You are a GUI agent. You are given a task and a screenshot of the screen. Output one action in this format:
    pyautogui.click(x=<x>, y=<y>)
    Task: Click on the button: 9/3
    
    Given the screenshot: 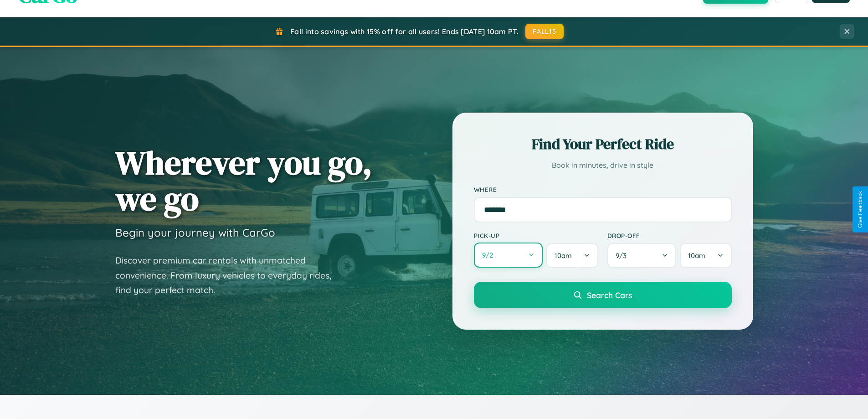 What is the action you would take?
    pyautogui.click(x=642, y=255)
    